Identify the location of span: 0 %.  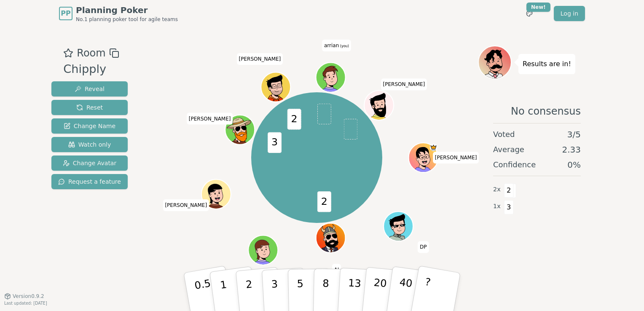
(574, 165).